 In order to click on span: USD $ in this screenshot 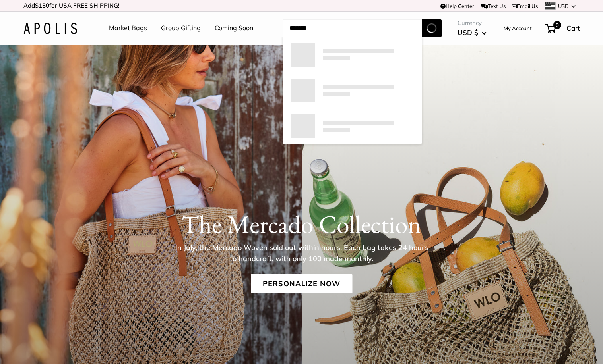, I will do `click(468, 32)`.